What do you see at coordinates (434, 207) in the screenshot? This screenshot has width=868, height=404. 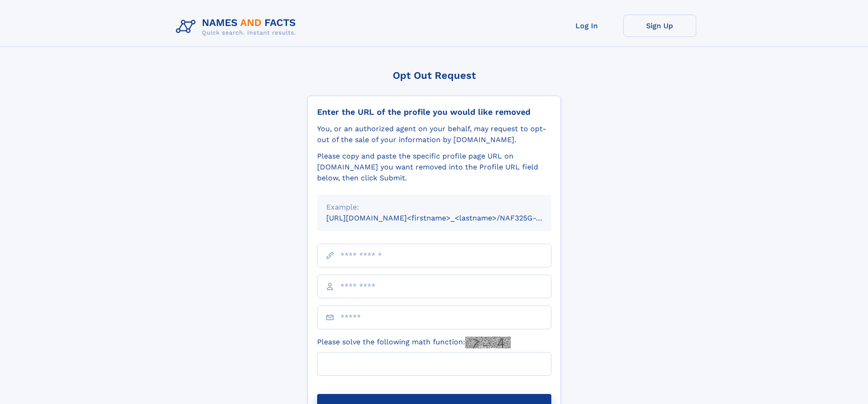 I see `div: Example:` at bounding box center [434, 207].